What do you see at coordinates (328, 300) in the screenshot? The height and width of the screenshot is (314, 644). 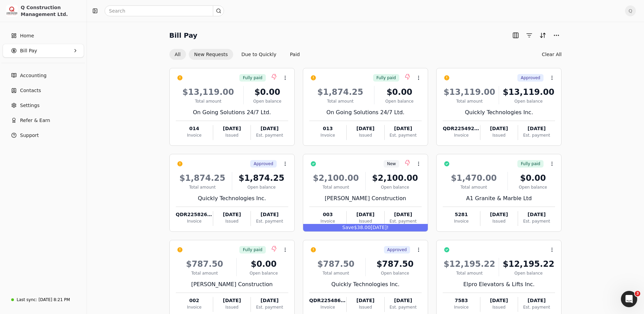 I see `div: QDR225486-002` at bounding box center [328, 300].